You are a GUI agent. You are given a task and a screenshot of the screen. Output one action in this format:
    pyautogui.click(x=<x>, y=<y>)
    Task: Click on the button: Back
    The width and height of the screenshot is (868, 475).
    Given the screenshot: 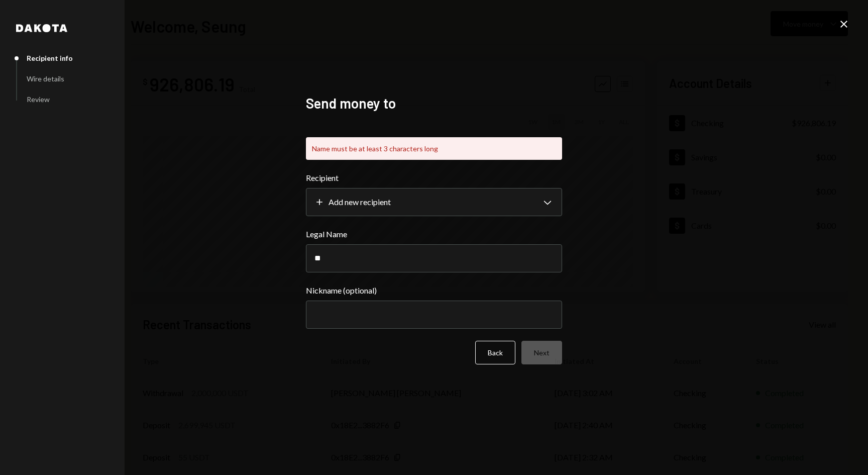 What is the action you would take?
    pyautogui.click(x=495, y=353)
    